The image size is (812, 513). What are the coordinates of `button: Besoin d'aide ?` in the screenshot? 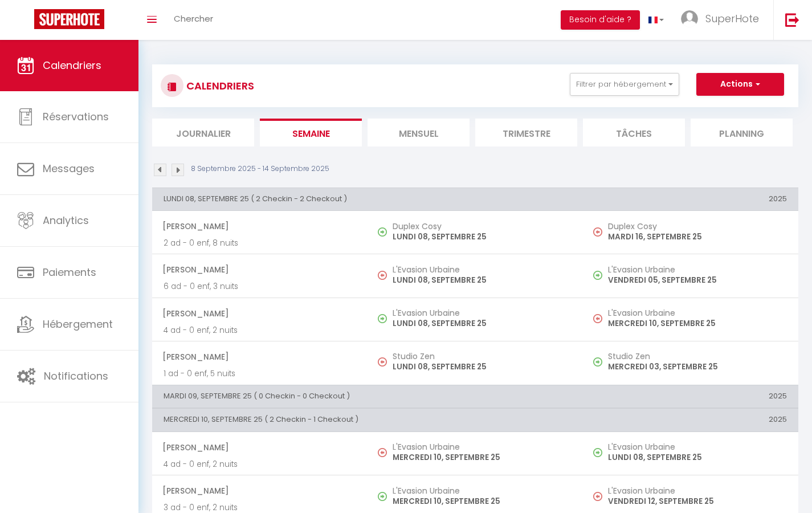 It's located at (600, 20).